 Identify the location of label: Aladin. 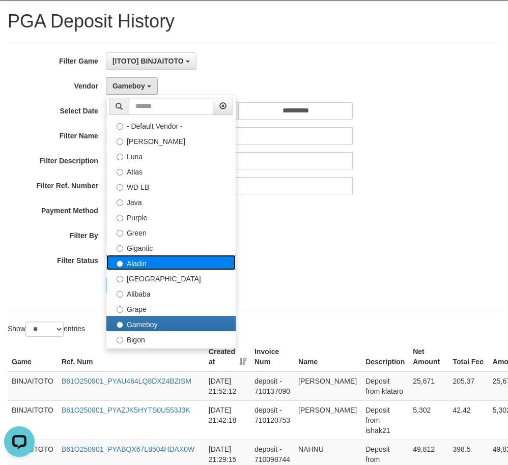
(171, 263).